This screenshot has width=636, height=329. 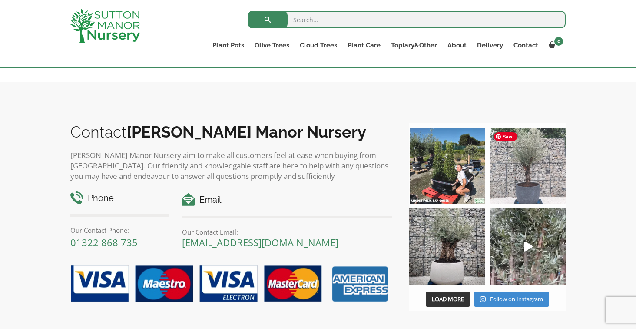 I want to click on a: About, so click(x=457, y=45).